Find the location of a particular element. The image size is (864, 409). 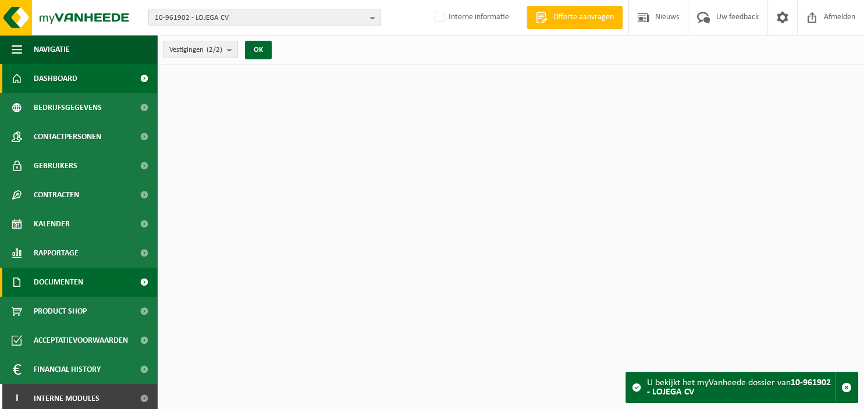

span: Offerte aanvragen is located at coordinates (584, 17).